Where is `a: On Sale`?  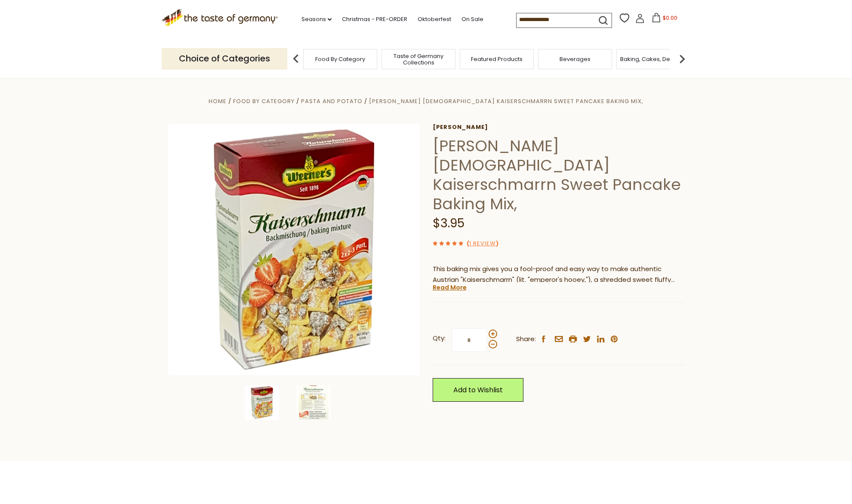
a: On Sale is located at coordinates (472, 19).